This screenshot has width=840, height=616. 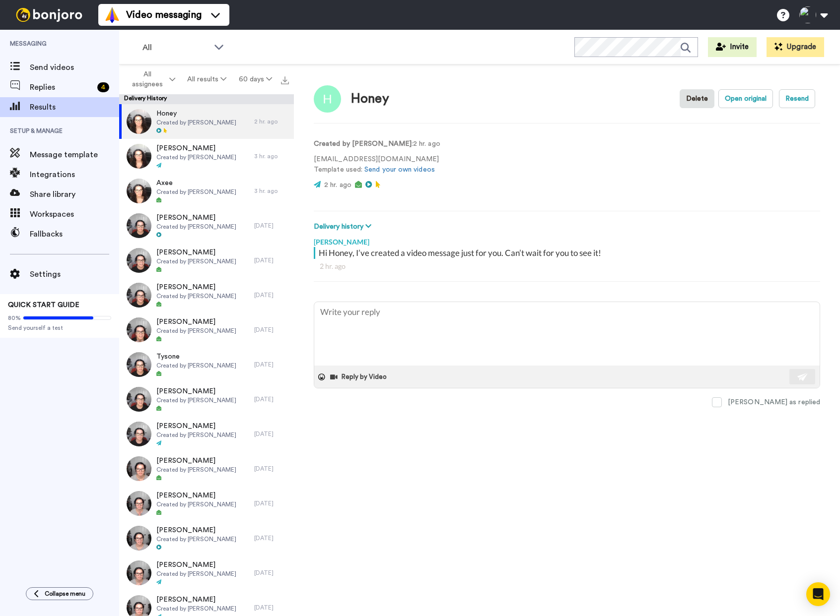 I want to click on span: Video messaging, so click(x=164, y=15).